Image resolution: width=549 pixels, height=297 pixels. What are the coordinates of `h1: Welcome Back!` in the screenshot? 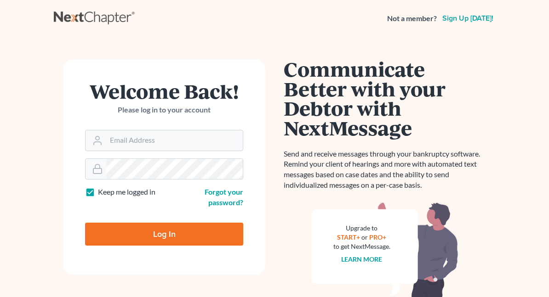 It's located at (164, 91).